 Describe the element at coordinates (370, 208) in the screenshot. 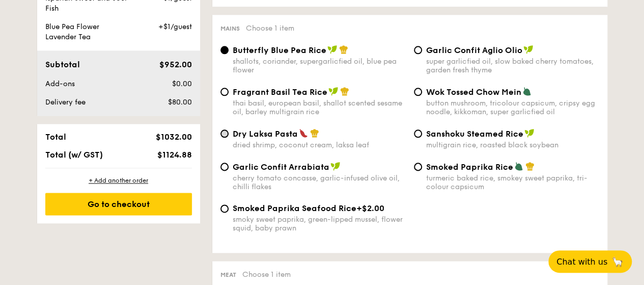

I see `span: +$2.00` at that location.